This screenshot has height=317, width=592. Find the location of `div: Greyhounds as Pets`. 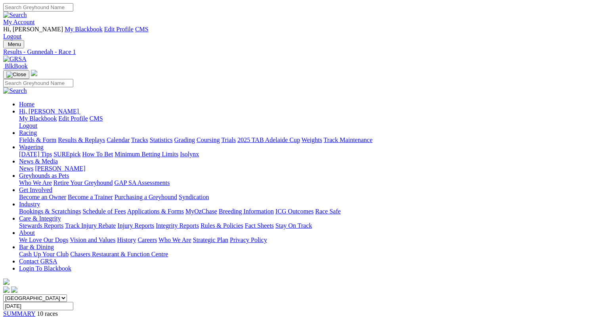

div: Greyhounds as Pets is located at coordinates (301, 183).